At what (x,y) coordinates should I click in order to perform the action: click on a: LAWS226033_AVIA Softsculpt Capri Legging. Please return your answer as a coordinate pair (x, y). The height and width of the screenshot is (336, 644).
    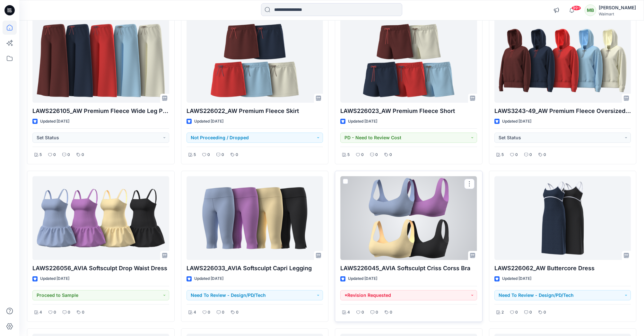
    Looking at the image, I should click on (255, 218).